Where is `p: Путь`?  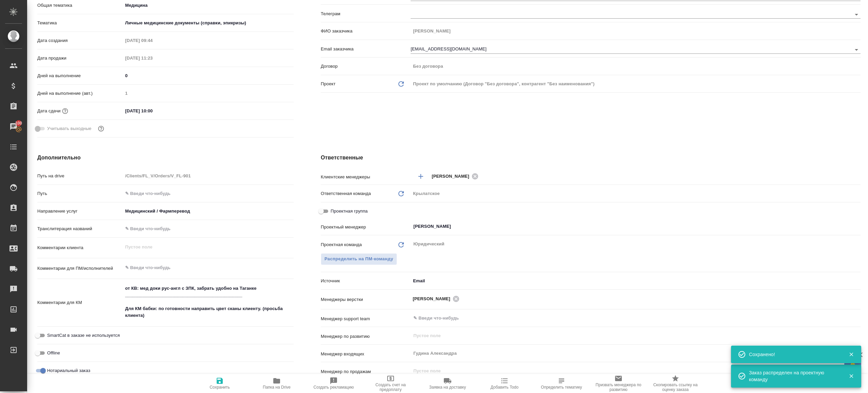 p: Путь is located at coordinates (80, 194).